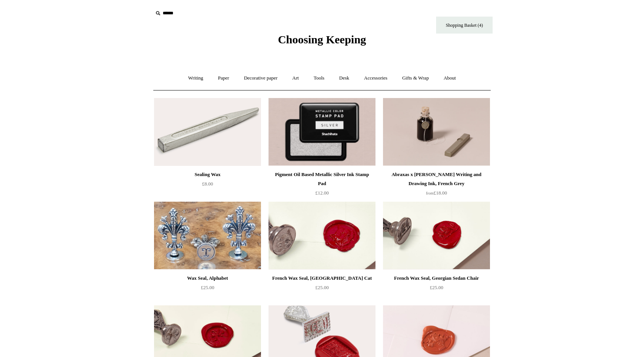 The width and height of the screenshot is (644, 357). I want to click on a: Sealing Wax Sealing Wax, so click(207, 132).